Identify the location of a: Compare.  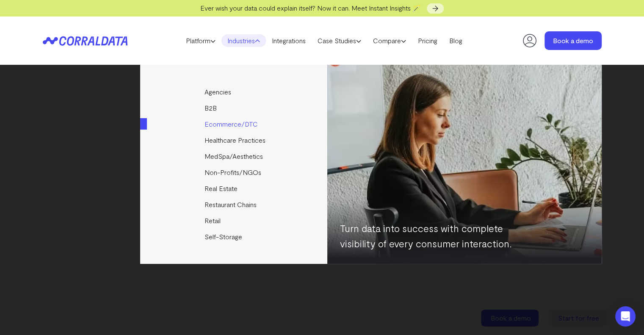
(389, 41).